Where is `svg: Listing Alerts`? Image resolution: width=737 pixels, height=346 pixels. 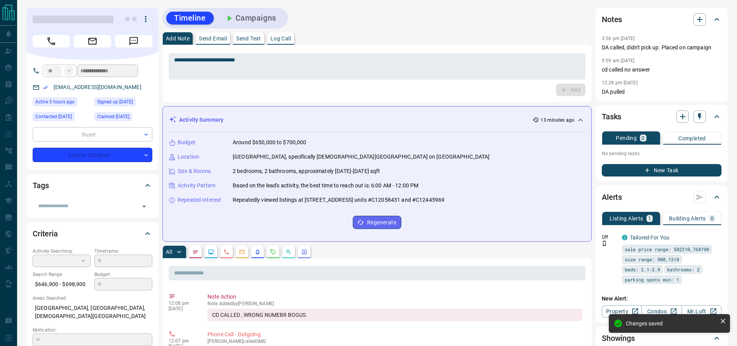 svg: Listing Alerts is located at coordinates (258, 252).